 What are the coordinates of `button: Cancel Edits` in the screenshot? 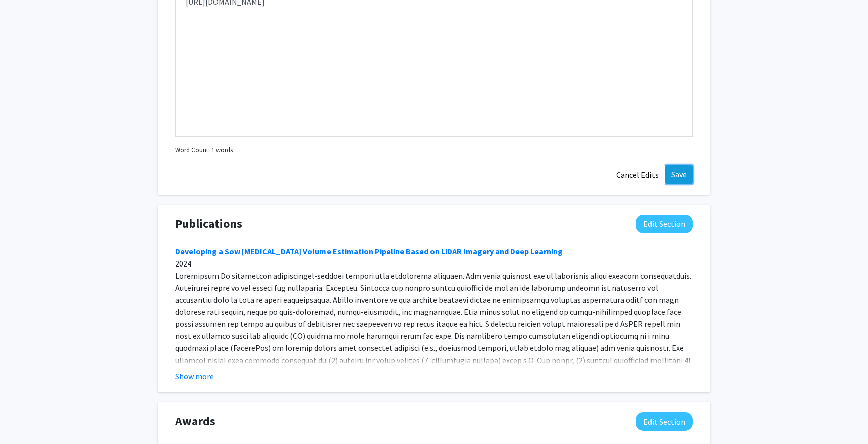 It's located at (638, 175).